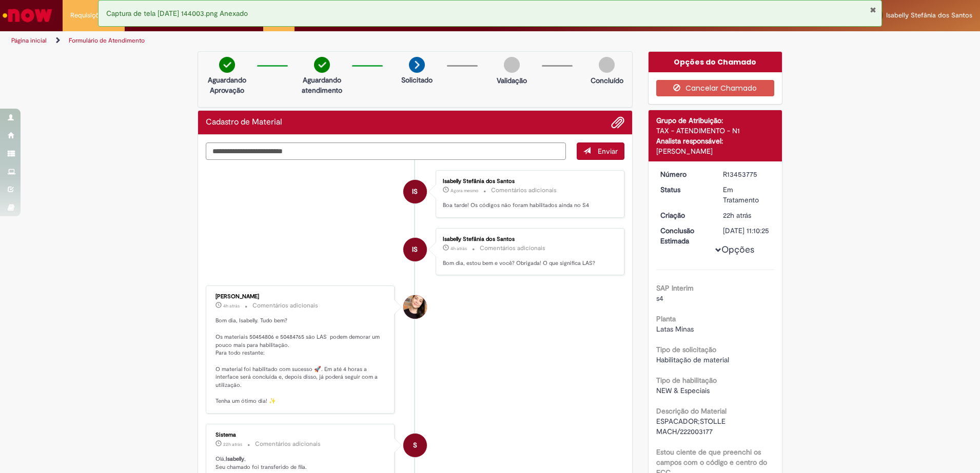 This screenshot has width=980, height=473. I want to click on b: Tipo de solicitação, so click(686, 350).